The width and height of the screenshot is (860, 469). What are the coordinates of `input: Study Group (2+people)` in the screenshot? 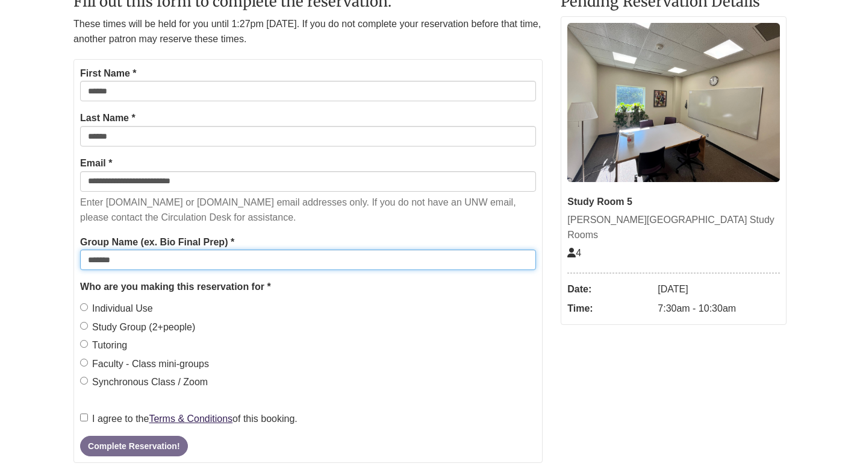 It's located at (84, 325).